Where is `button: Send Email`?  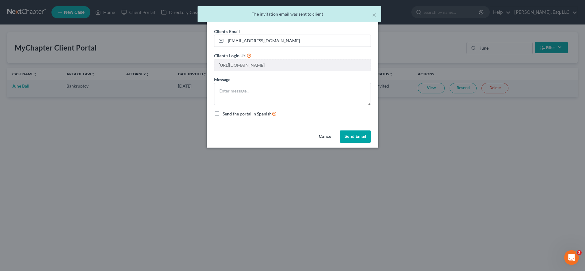
button: Send Email is located at coordinates (355, 137).